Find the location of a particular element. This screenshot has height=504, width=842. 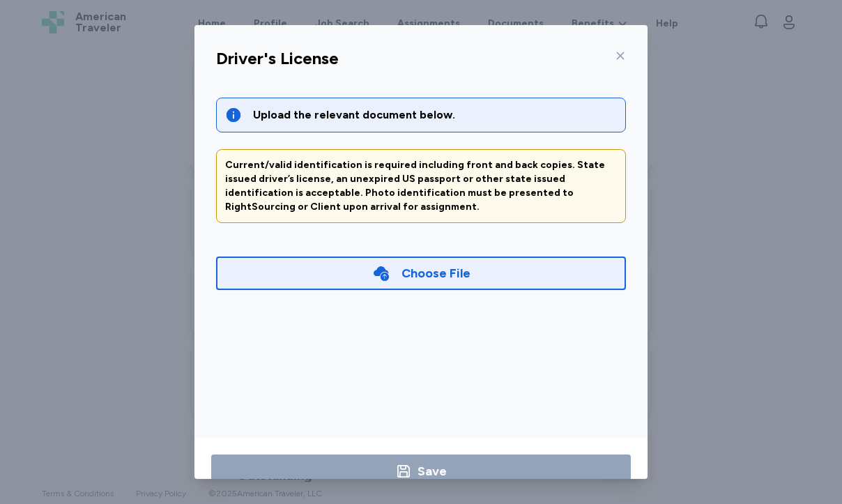

div: Current/valid identification is required including front and back copies. State issued driver’s l... is located at coordinates (421, 186).